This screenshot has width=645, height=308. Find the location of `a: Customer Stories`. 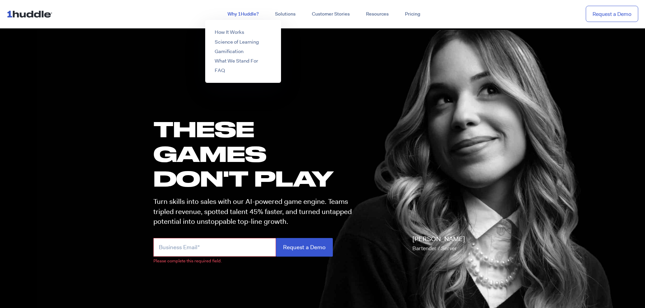

a: Customer Stories is located at coordinates (331, 14).